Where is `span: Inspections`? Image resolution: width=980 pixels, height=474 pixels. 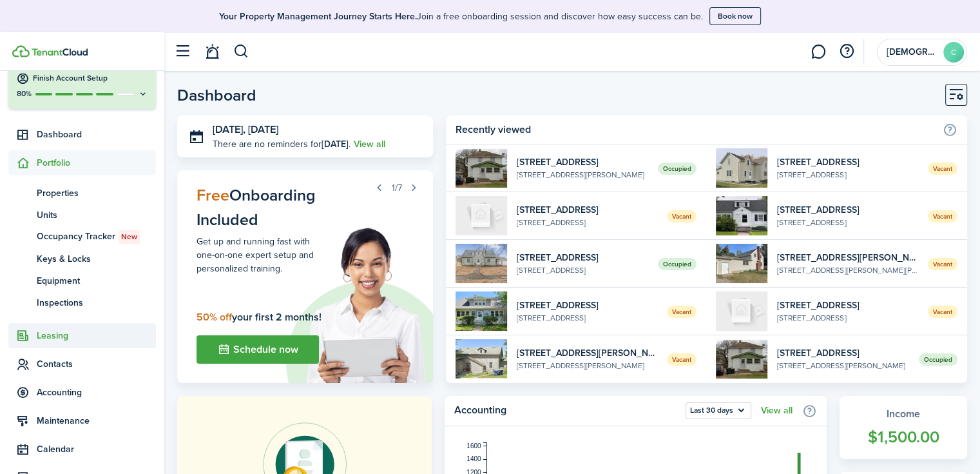 span: Inspections is located at coordinates (96, 302).